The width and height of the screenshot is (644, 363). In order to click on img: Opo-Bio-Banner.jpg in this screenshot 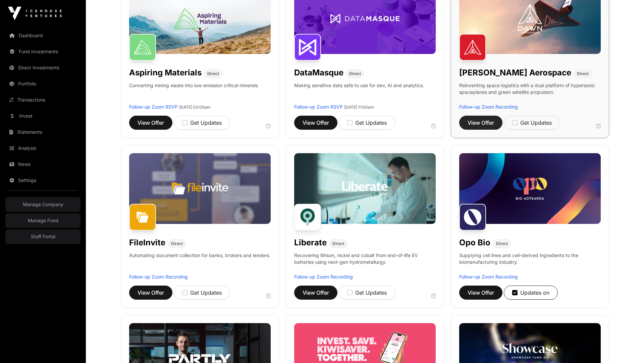, I will do `click(530, 189)`.